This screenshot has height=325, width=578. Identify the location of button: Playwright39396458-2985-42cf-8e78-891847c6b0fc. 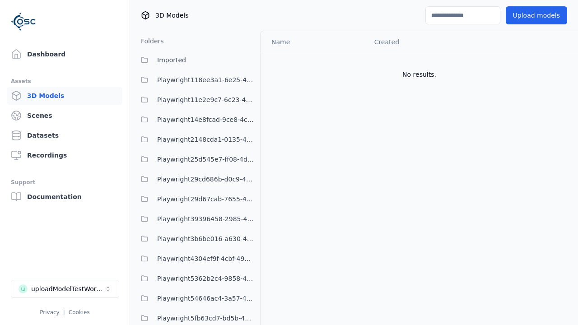
(195, 219).